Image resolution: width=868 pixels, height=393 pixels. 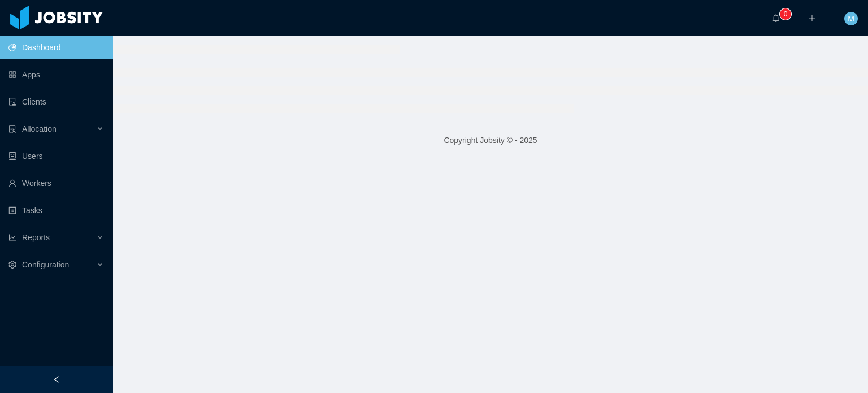 What do you see at coordinates (45, 264) in the screenshot?
I see `span: Configuration` at bounding box center [45, 264].